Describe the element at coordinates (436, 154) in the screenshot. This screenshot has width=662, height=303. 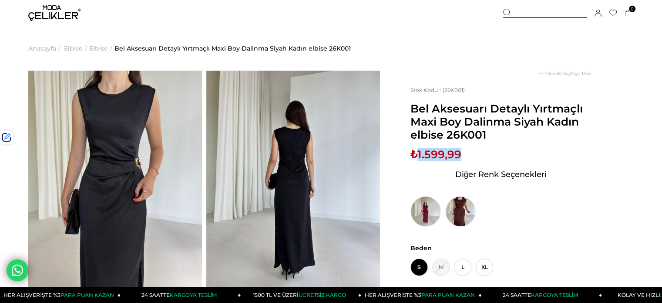
I see `span: ₺1.599,99` at that location.